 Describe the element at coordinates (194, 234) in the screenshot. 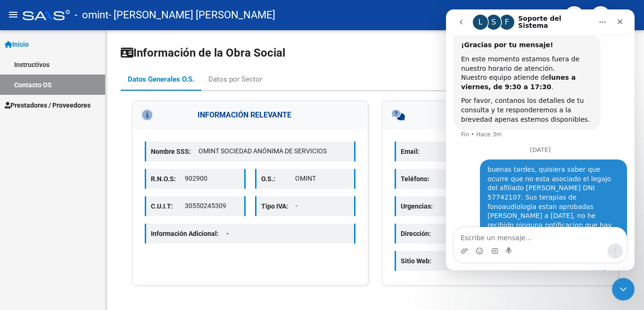

I see `p: Información Adicional:` at that location.